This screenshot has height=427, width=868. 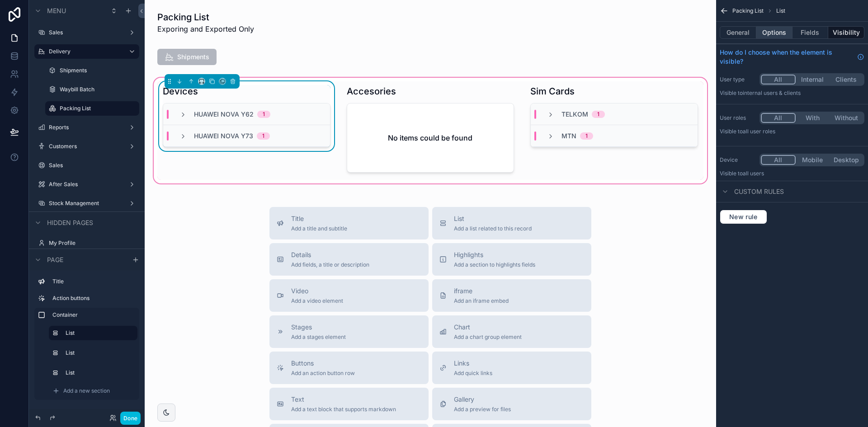 I want to click on button: New rule, so click(x=743, y=217).